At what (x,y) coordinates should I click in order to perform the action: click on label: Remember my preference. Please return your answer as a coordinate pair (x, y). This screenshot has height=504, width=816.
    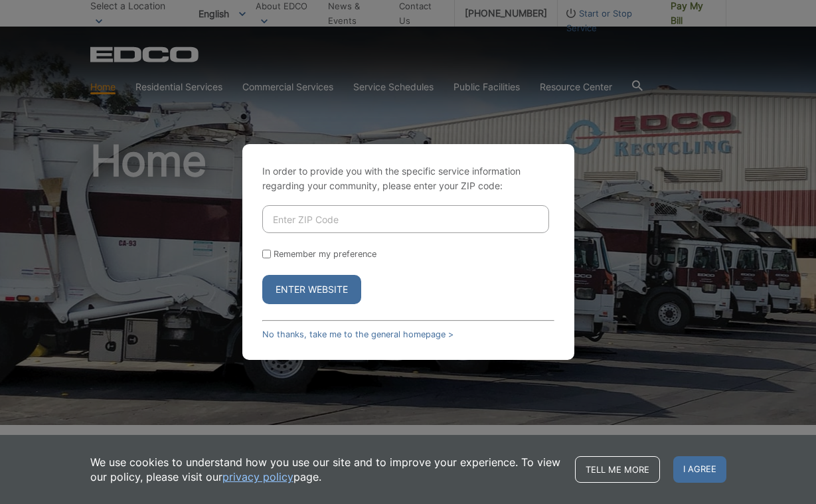
    Looking at the image, I should click on (324, 254).